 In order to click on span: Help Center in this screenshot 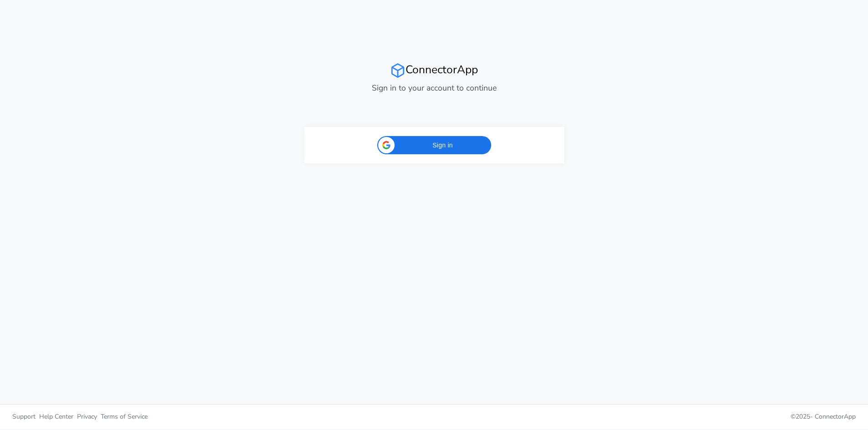, I will do `click(56, 417)`.